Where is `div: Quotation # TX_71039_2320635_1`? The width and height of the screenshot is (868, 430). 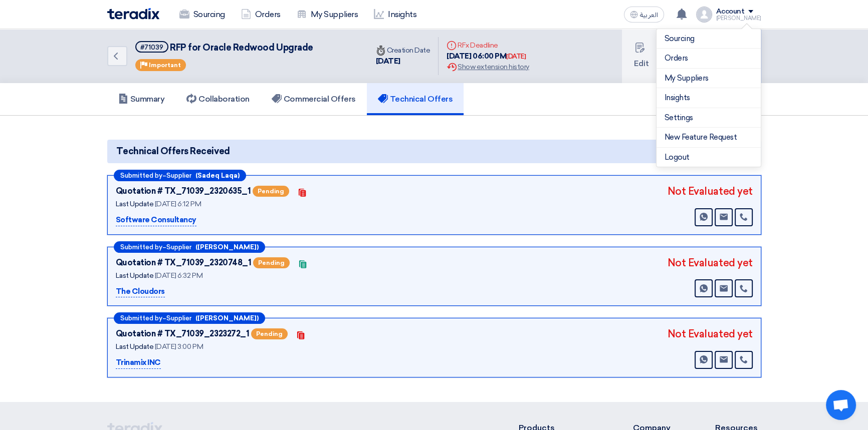 div: Quotation # TX_71039_2320635_1 is located at coordinates (183, 191).